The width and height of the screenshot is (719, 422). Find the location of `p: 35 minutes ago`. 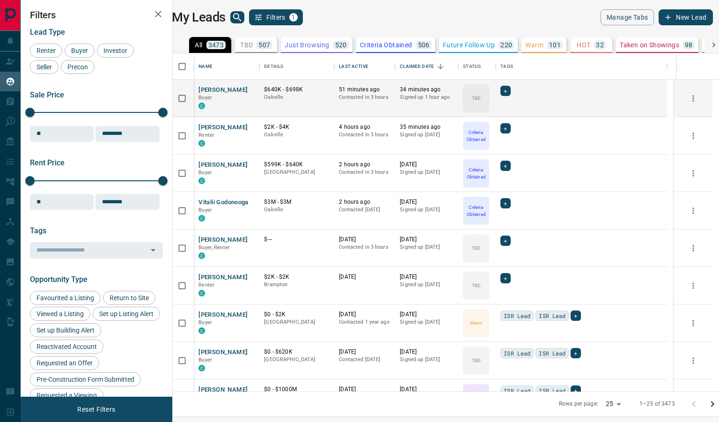

p: 35 minutes ago is located at coordinates (426, 127).